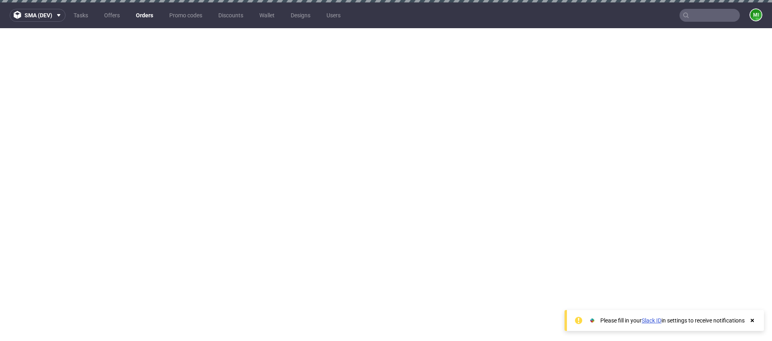 The width and height of the screenshot is (772, 341). Describe the element at coordinates (333, 15) in the screenshot. I see `a: Users` at that location.